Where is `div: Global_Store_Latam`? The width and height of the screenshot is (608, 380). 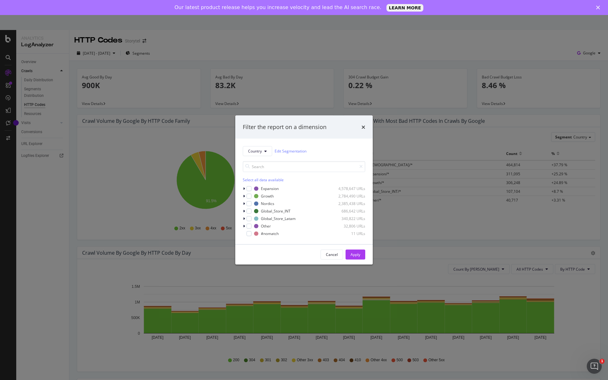 div: Global_Store_Latam is located at coordinates (278, 218).